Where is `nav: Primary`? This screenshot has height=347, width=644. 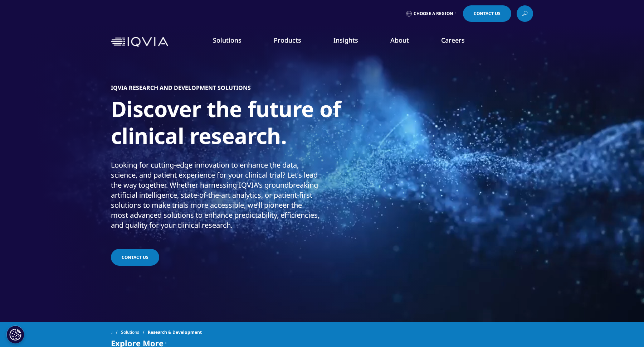
nav: Primary is located at coordinates (352, 42).